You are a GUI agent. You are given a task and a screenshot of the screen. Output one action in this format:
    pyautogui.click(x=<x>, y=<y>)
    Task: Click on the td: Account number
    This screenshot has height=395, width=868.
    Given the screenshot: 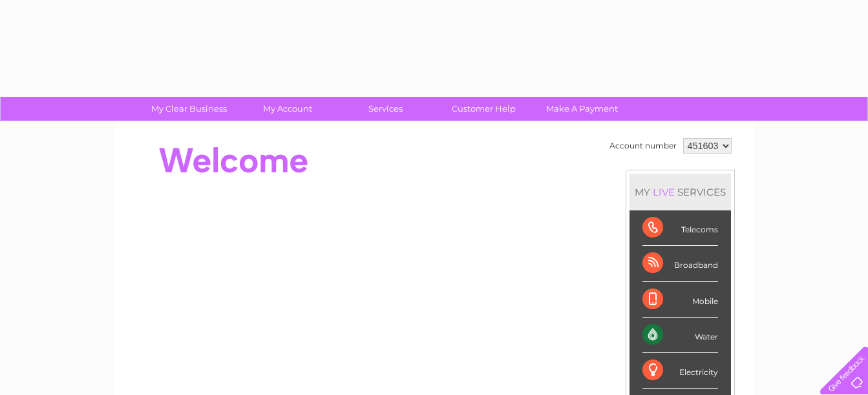 What is the action you would take?
    pyautogui.click(x=643, y=146)
    